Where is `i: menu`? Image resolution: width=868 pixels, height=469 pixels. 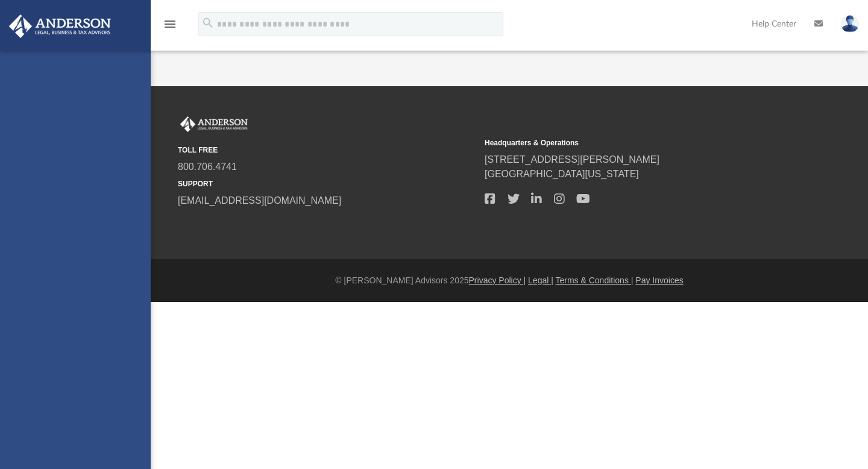 i: menu is located at coordinates (170, 24).